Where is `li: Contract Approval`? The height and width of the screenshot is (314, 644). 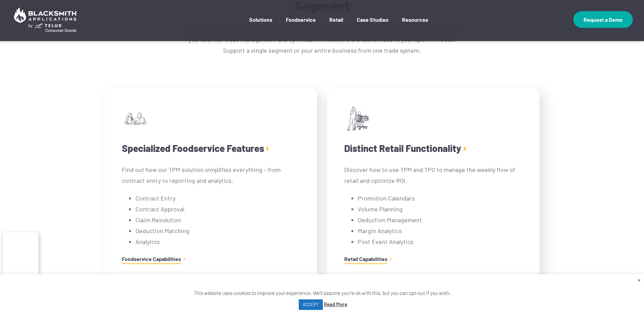 li: Contract Approval is located at coordinates (218, 209).